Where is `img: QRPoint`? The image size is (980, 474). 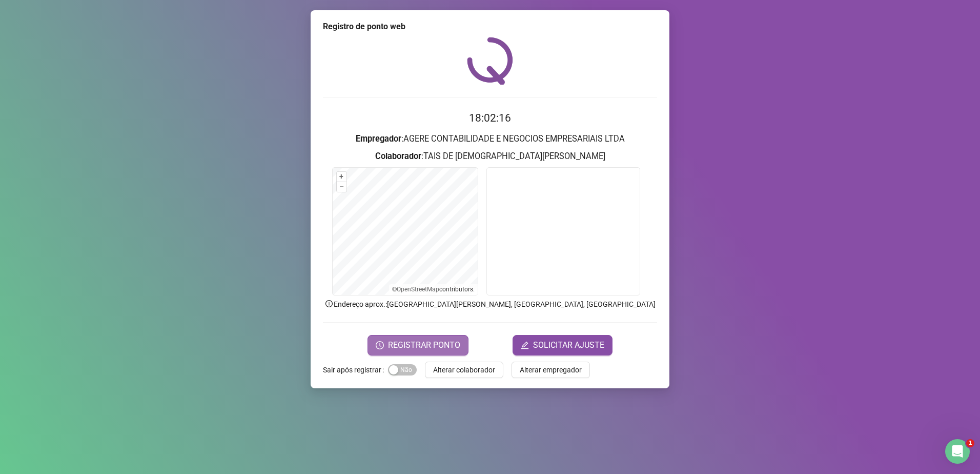
img: QRPoint is located at coordinates (490, 61).